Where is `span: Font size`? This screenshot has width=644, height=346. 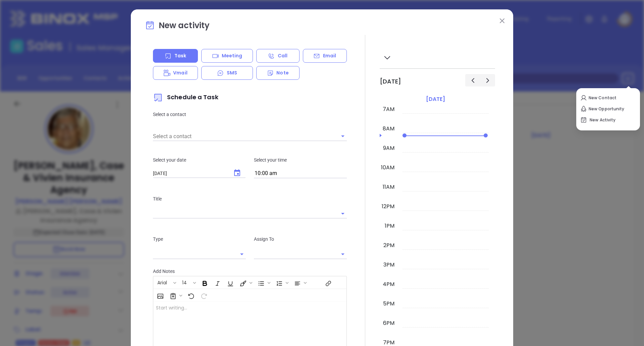
span: Font size is located at coordinates (188, 283).